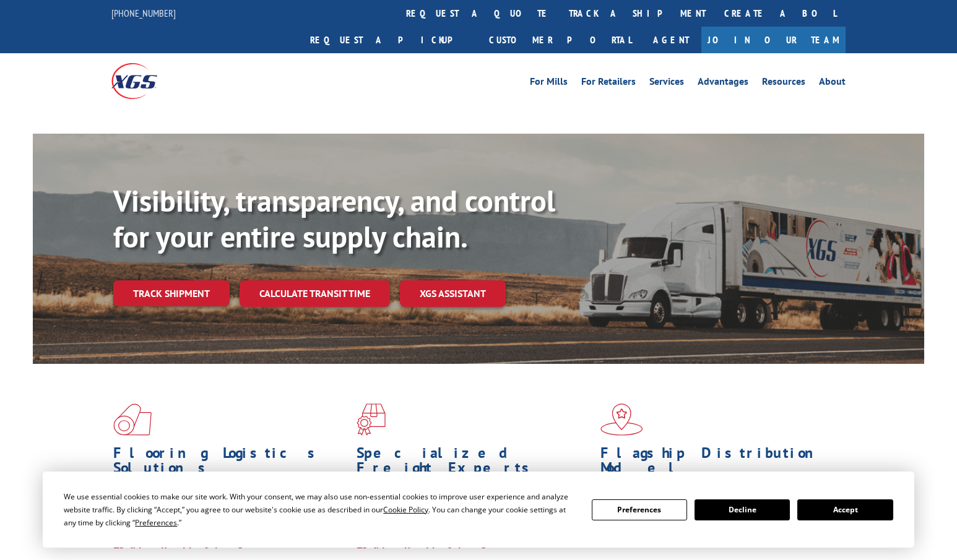 The image size is (957, 560). What do you see at coordinates (608, 83) in the screenshot?
I see `a: For Retailers` at bounding box center [608, 83].